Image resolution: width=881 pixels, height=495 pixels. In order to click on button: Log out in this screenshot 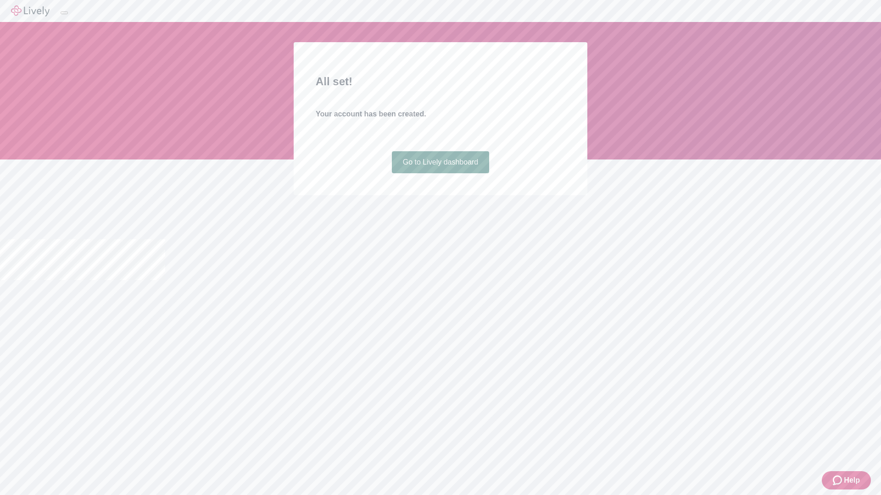, I will do `click(64, 13)`.